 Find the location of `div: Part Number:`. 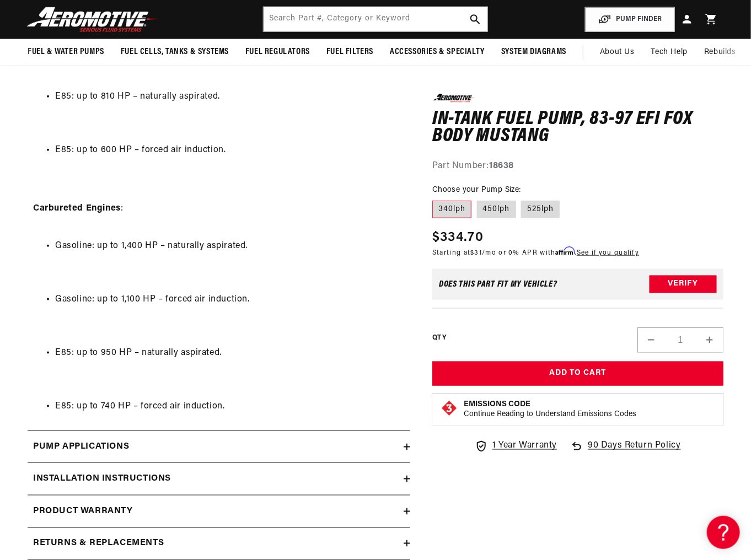

div: Part Number: is located at coordinates (578, 166).